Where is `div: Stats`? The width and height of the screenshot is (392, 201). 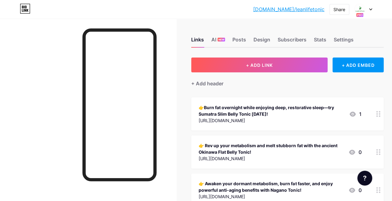 div: Stats is located at coordinates (319, 41).